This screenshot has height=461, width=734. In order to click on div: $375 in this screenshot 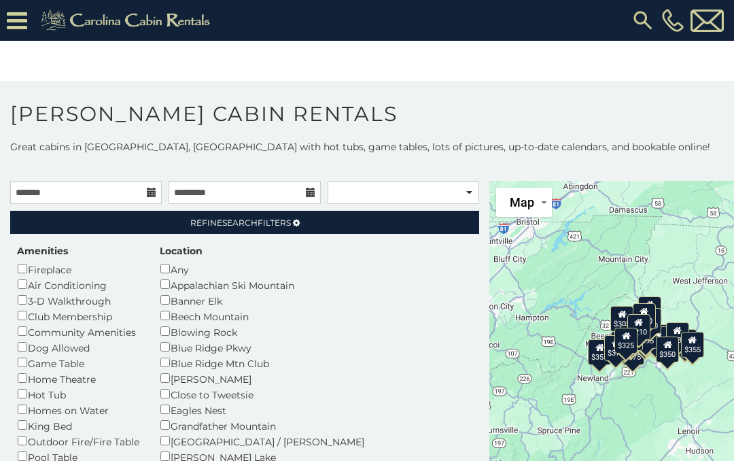, I will do `click(616, 348)`.